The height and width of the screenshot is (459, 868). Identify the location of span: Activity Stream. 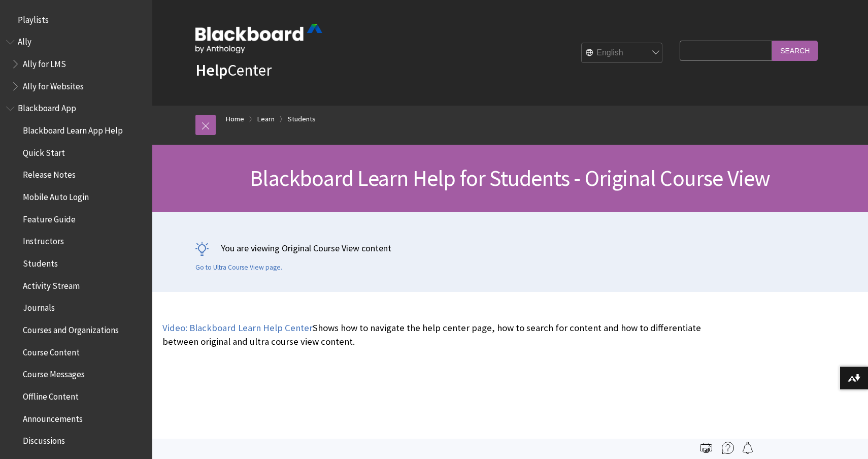
(51, 284).